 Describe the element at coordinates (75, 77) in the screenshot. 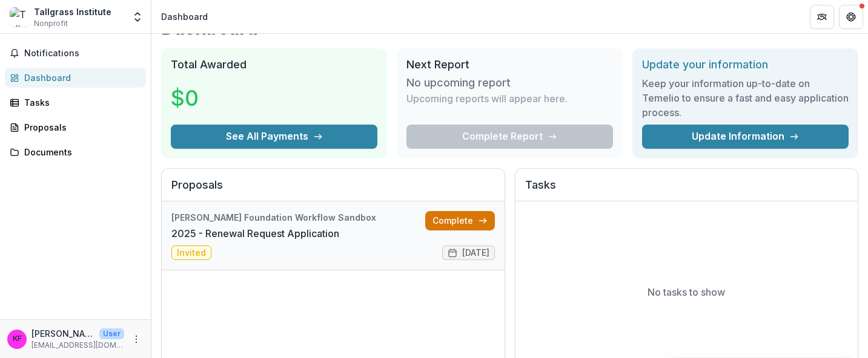

I see `a: Dashboard` at that location.